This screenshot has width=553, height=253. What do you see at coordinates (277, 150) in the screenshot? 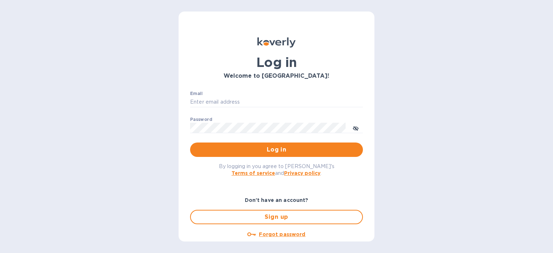
I see `button: Log in` at bounding box center [277, 150].